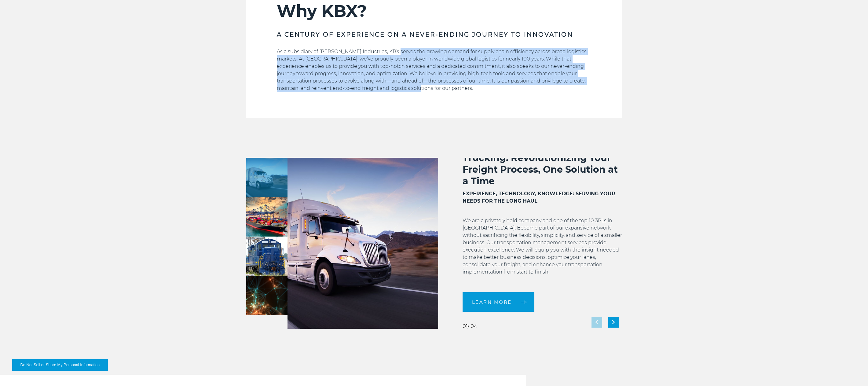 The image size is (868, 386). I want to click on img: Transportation management services, so click(363, 243).